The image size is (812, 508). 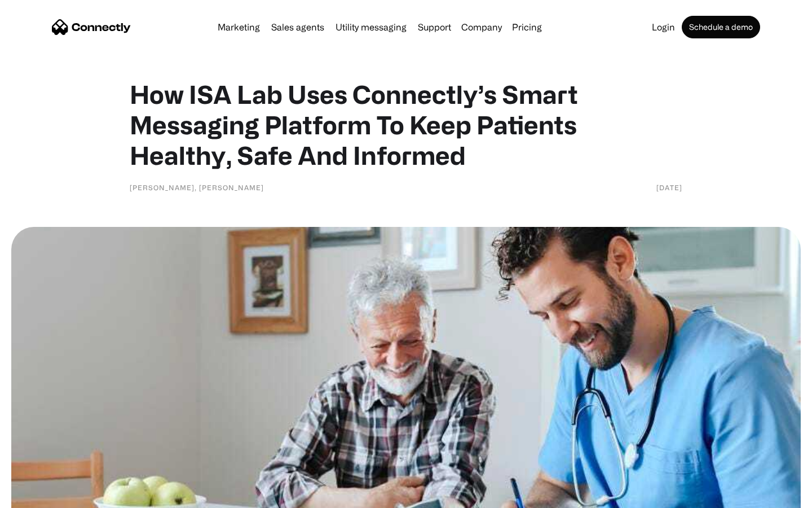 What do you see at coordinates (371, 27) in the screenshot?
I see `a: Utility messaging` at bounding box center [371, 27].